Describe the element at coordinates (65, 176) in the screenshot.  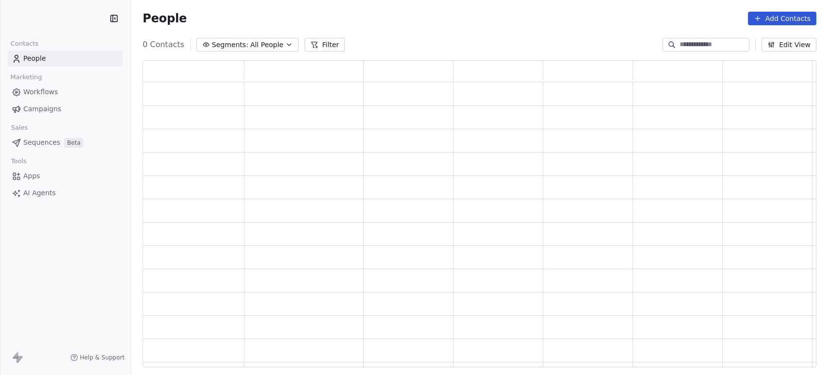
I see `a: Apps` at that location.